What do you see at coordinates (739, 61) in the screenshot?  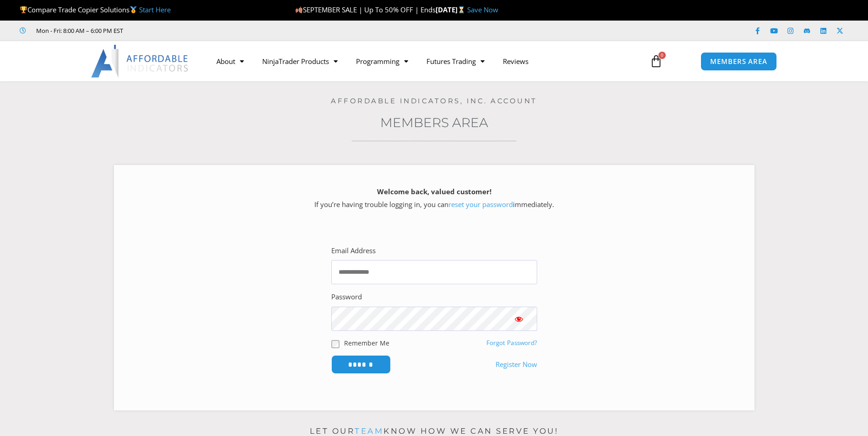 I see `a: MEMBERS AREA` at bounding box center [739, 61].